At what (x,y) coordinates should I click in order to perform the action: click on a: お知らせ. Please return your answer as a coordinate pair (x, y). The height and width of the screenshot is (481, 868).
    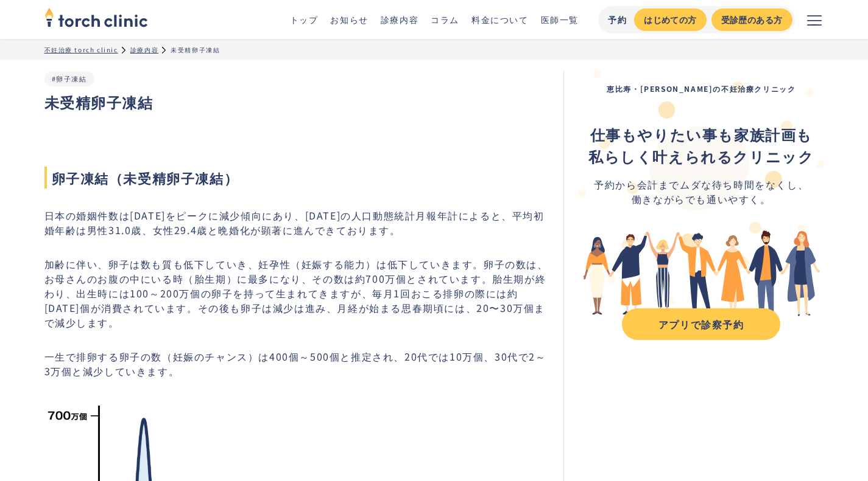
    Looking at the image, I should click on (349, 20).